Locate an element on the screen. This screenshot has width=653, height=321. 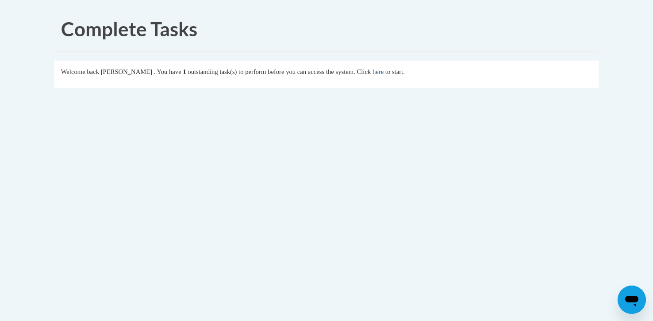
span: outstanding task(s) to perform before you can access the system. Click is located at coordinates (279, 72).